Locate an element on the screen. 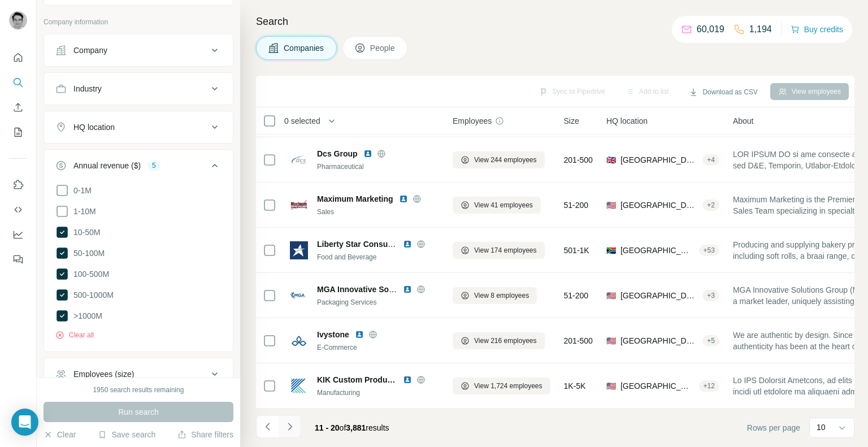 The height and width of the screenshot is (447, 868). div: + 2 is located at coordinates (711, 205).